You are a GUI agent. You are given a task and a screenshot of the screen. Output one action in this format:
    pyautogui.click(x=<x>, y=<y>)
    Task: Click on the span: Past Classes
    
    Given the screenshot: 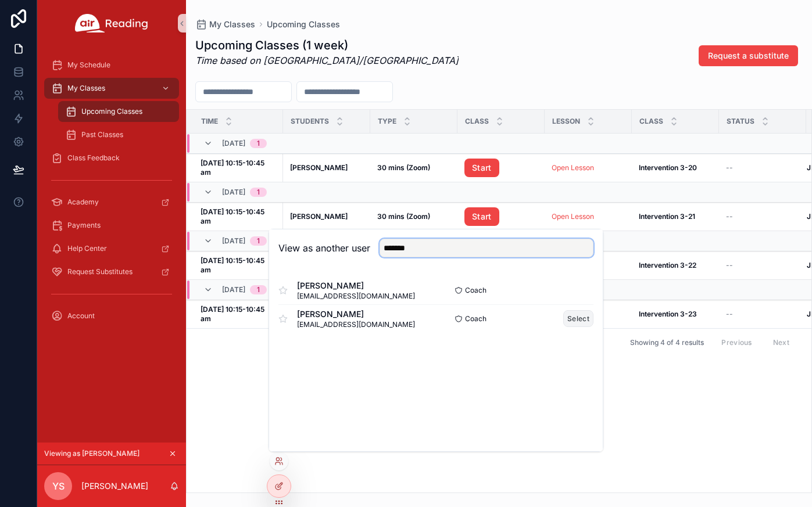 What is the action you would take?
    pyautogui.click(x=103, y=135)
    